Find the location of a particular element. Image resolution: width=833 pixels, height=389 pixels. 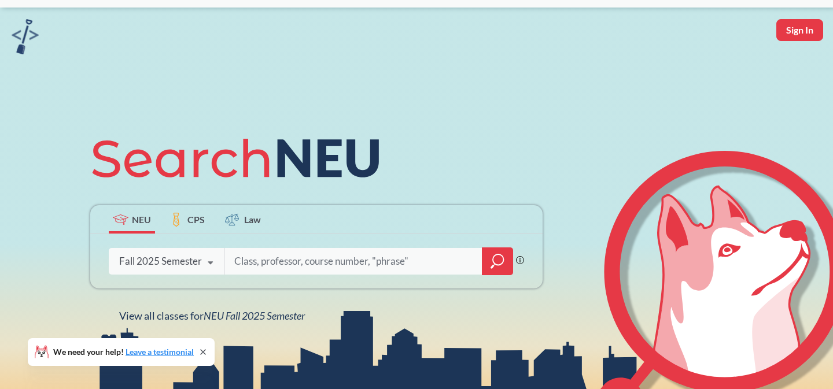

button: Sign In is located at coordinates (799, 30).